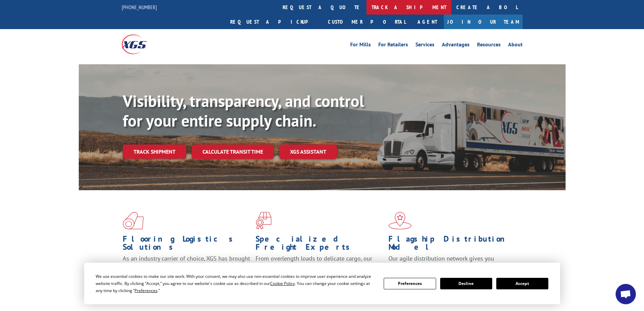 The image size is (644, 311). What do you see at coordinates (360, 46) in the screenshot?
I see `a: For Mills` at bounding box center [360, 46].